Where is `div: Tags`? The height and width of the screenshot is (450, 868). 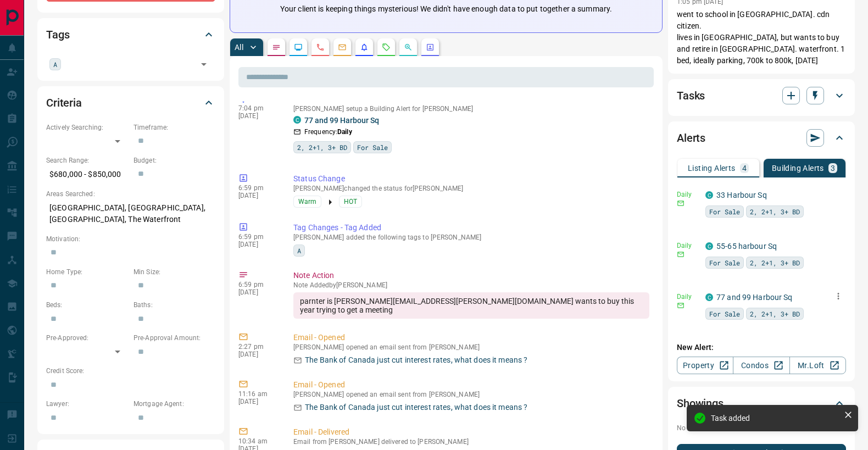
div: Tags is located at coordinates (131, 35).